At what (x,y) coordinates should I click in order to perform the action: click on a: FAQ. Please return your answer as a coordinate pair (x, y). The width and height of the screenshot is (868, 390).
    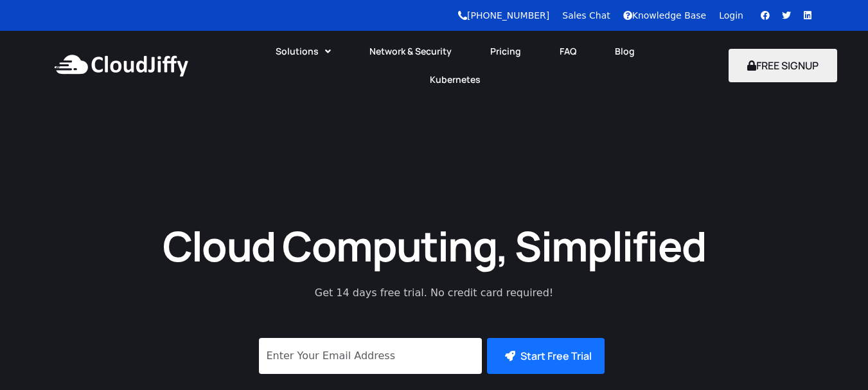
    Looking at the image, I should click on (568, 51).